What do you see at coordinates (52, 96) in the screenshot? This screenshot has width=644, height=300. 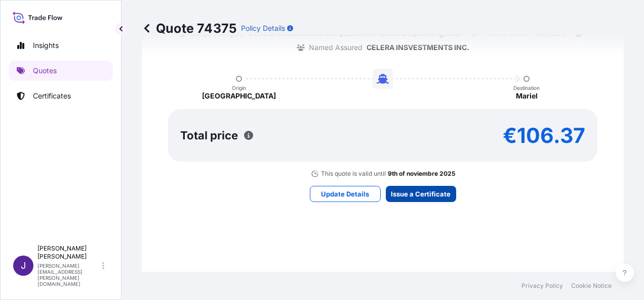 I see `p: Certificates` at bounding box center [52, 96].